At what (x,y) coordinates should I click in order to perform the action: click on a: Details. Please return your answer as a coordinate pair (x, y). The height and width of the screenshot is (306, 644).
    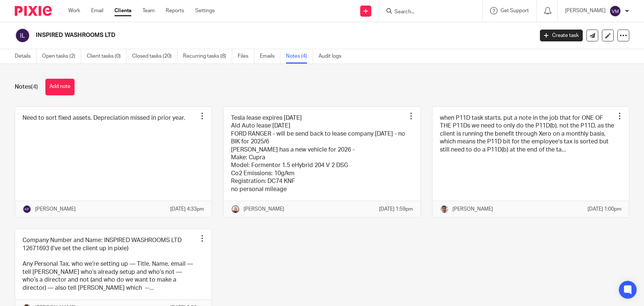
    Looking at the image, I should click on (25, 56).